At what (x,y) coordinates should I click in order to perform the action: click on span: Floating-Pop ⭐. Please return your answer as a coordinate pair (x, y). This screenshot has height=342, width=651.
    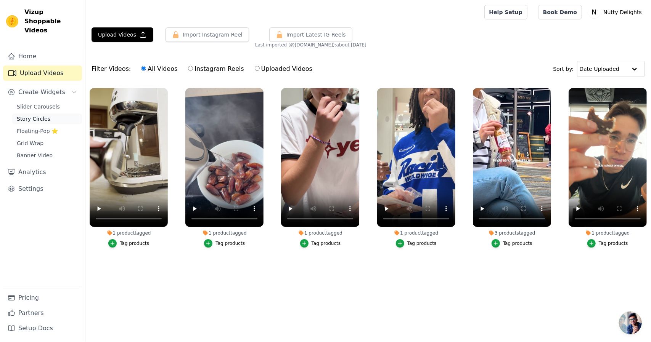
    Looking at the image, I should click on (37, 131).